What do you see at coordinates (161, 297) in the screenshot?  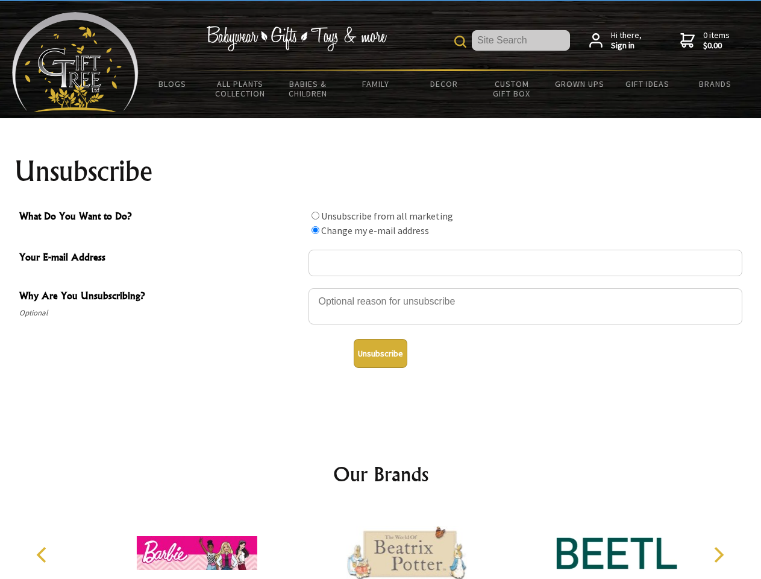 I see `span: Why Are You Unsubscribing?` at bounding box center [161, 297].